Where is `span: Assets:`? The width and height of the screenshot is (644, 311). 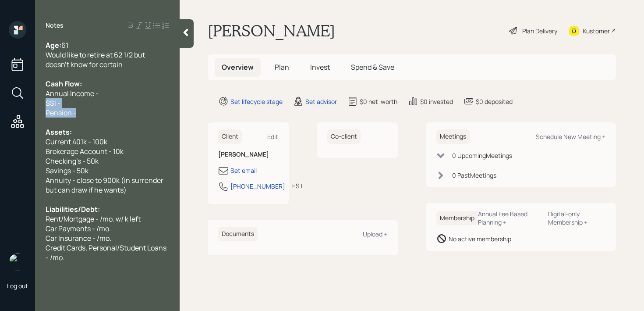 span: Assets: is located at coordinates (59, 132).